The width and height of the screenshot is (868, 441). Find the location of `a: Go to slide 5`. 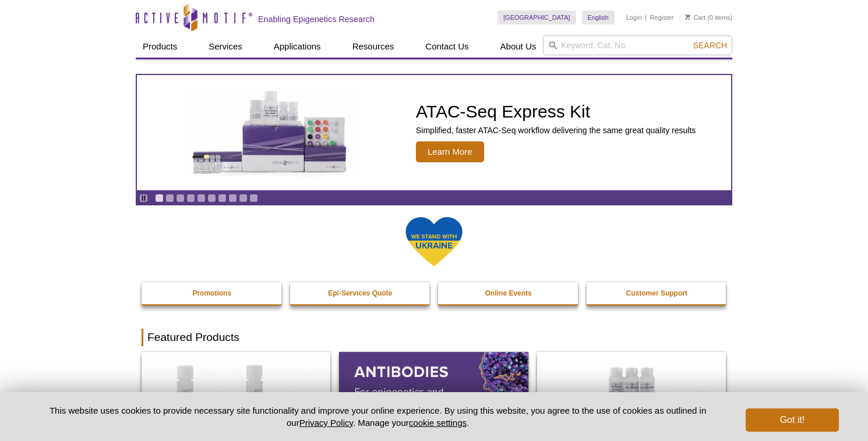

a: Go to slide 5 is located at coordinates (201, 198).